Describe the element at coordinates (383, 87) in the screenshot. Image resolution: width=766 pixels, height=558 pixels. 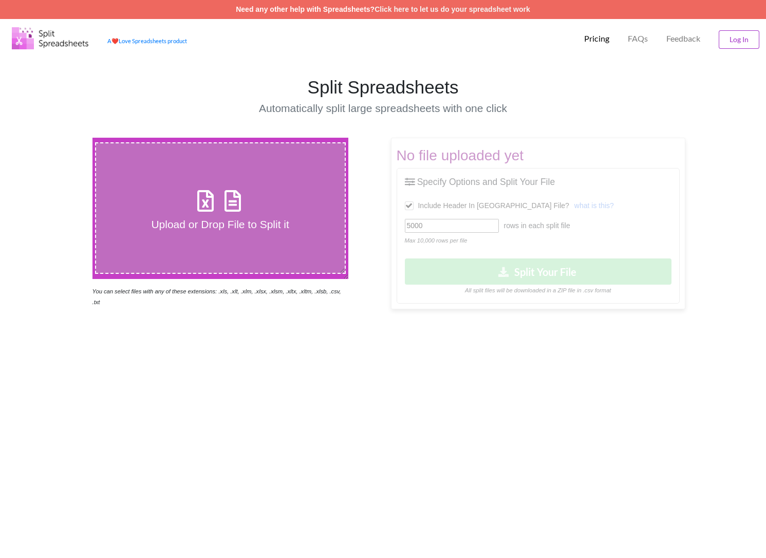
I see `h1: Split Spreadsheets` at that location.